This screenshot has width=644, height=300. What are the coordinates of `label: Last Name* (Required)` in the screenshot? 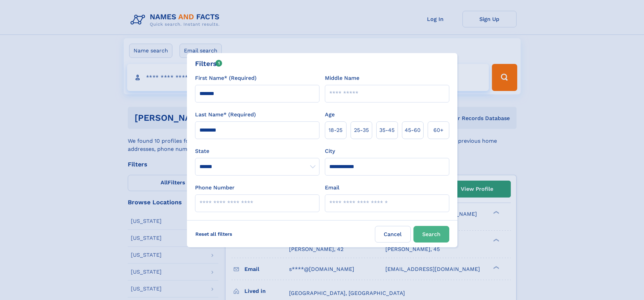 It's located at (226, 115).